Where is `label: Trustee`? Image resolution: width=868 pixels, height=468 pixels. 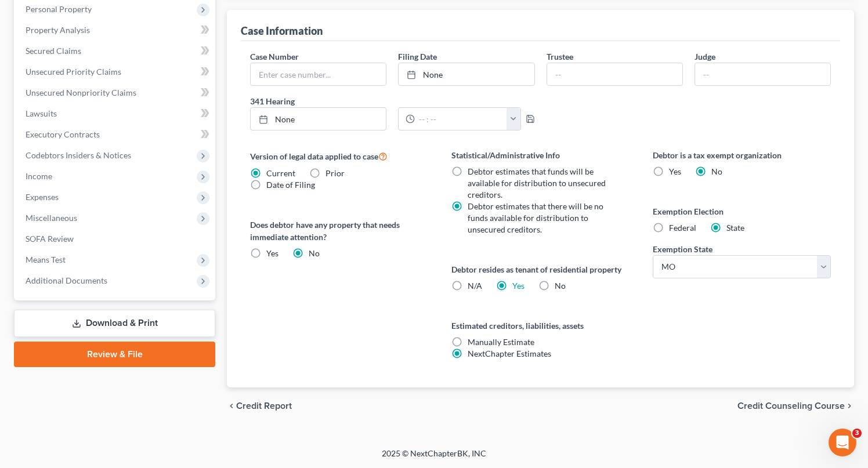
label: Trustee is located at coordinates (560, 56).